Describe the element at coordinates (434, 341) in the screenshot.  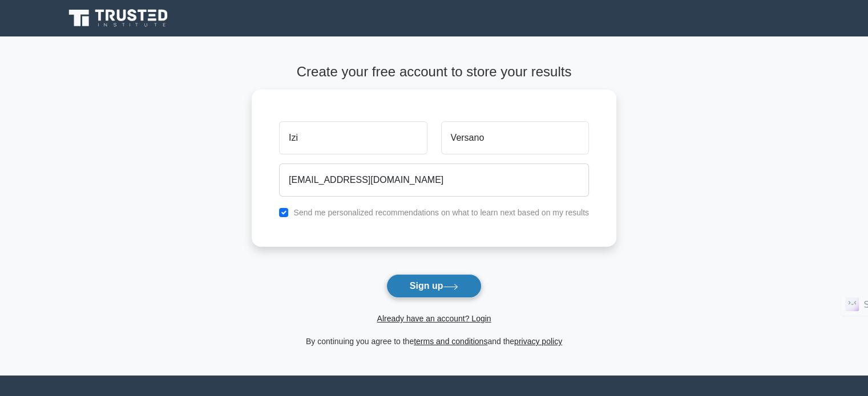
I see `div: By continuing you agree to the and the` at that location.